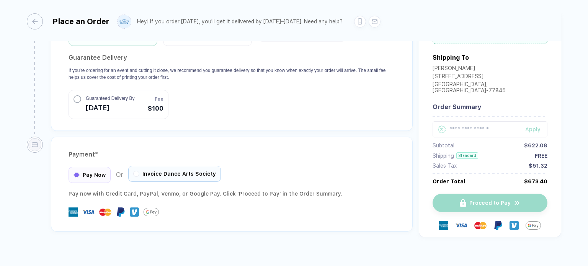 Image resolution: width=588 pixels, height=266 pixels. I want to click on div: Shipping To, so click(451, 57).